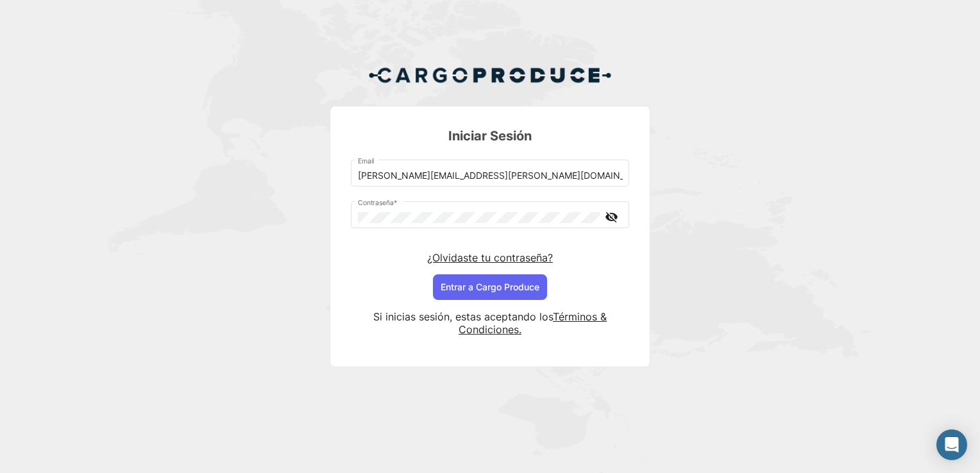  What do you see at coordinates (490, 287) in the screenshot?
I see `button: Entrar a Cargo Produce` at bounding box center [490, 287].